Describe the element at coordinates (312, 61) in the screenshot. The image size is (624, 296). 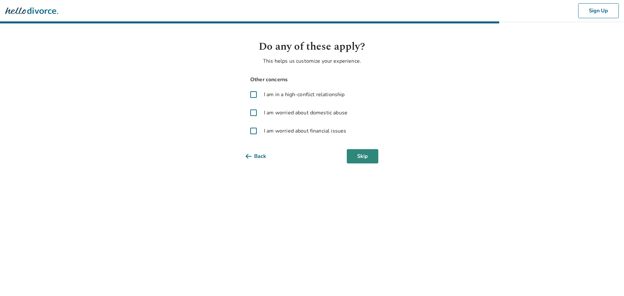
I see `p: This helps us customize your experience.` at that location.